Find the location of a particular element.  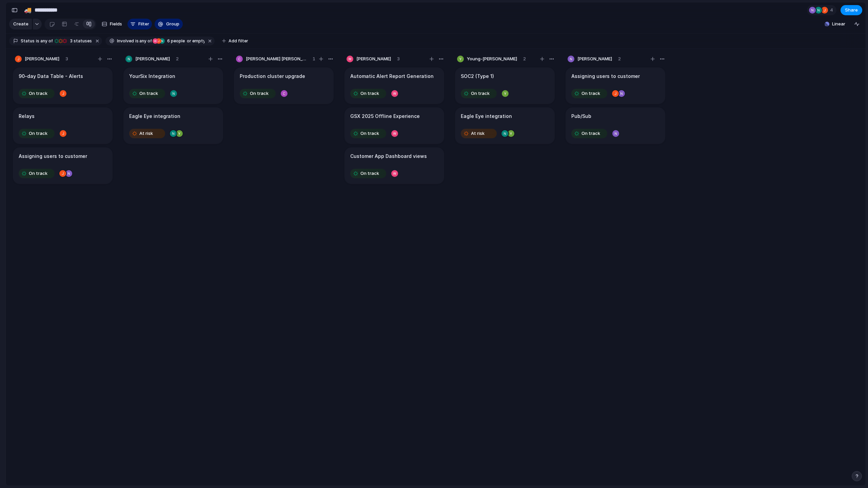

button: 6 peopleor empty is located at coordinates (179, 41).